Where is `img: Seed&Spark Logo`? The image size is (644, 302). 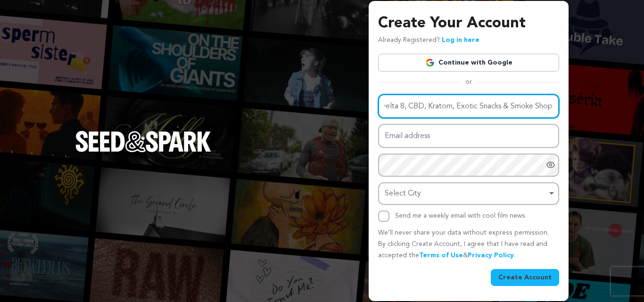 img: Seed&Spark Logo is located at coordinates (143, 141).